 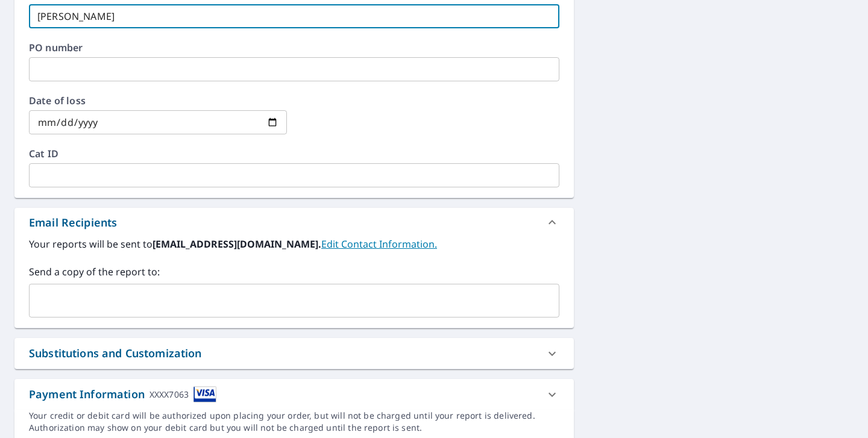 I want to click on a: EditContactInfo, so click(x=379, y=244).